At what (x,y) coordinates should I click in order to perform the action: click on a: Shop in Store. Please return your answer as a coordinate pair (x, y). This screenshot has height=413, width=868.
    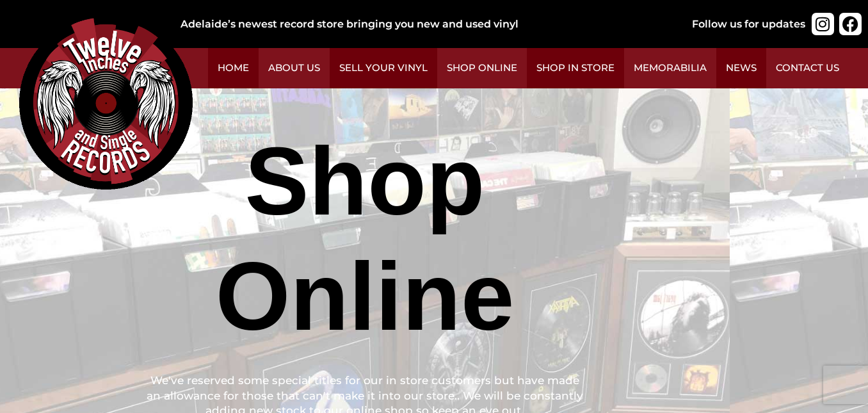
    Looking at the image, I should click on (575, 68).